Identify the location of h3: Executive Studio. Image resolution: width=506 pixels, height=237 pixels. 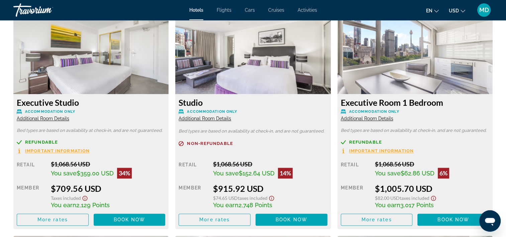
(91, 102).